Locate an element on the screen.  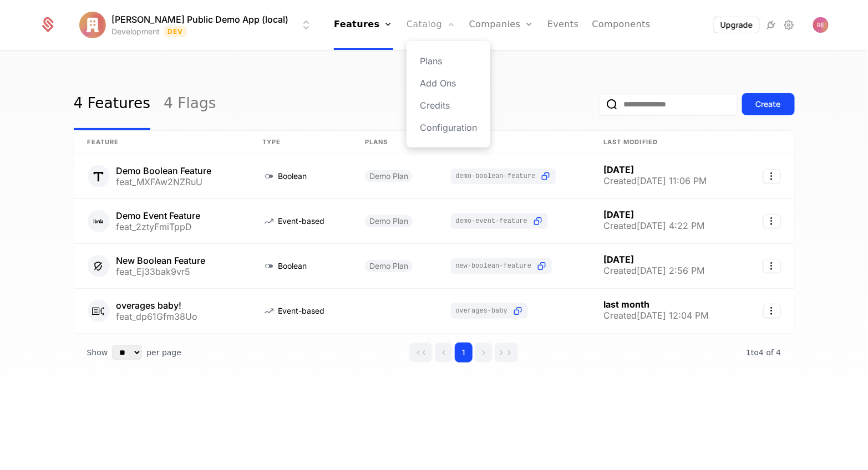
button: Create is located at coordinates (768, 104).